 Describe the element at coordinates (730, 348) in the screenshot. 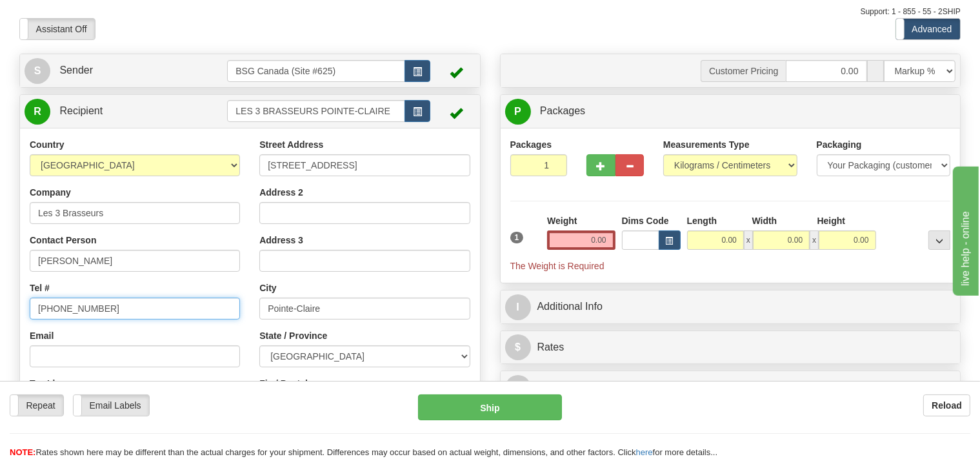

I see `a: $Rates` at that location.